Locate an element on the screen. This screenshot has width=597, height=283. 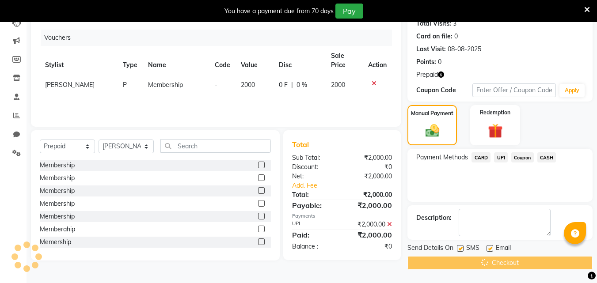
button: Apply is located at coordinates (572, 91).